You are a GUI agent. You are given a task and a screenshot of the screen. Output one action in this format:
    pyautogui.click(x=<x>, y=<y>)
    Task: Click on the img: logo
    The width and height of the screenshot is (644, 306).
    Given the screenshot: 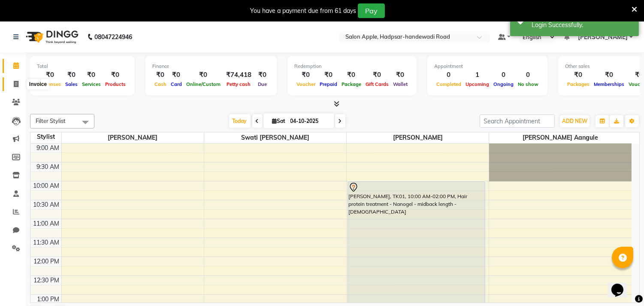 What is the action you would take?
    pyautogui.click(x=51, y=37)
    